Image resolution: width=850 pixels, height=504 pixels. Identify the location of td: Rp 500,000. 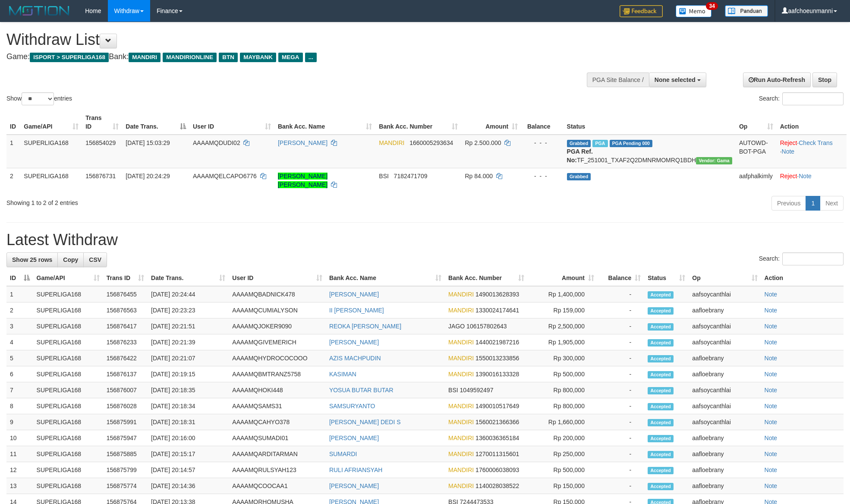
(563, 374).